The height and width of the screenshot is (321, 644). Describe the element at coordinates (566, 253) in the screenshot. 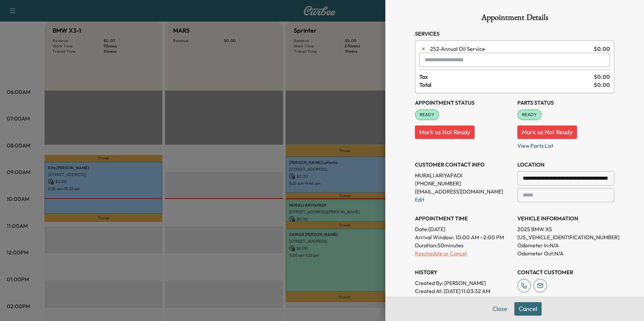

I see `p: Odometer Out: N/A` at that location.